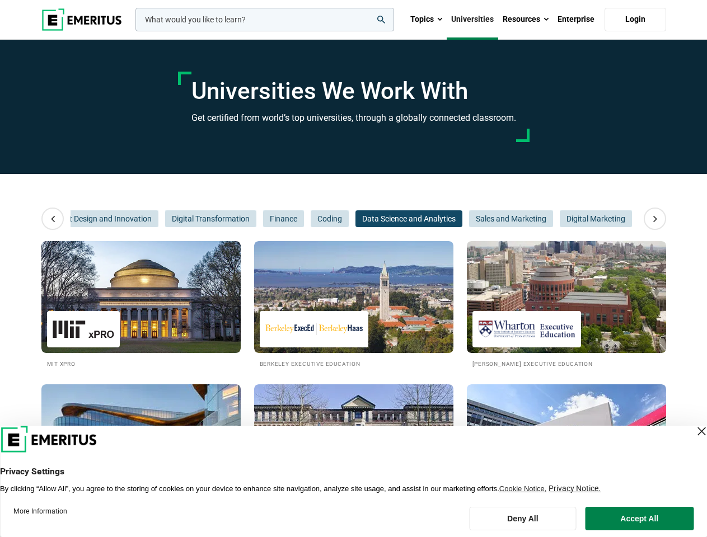  I want to click on span: Digital Transformation, so click(210, 219).